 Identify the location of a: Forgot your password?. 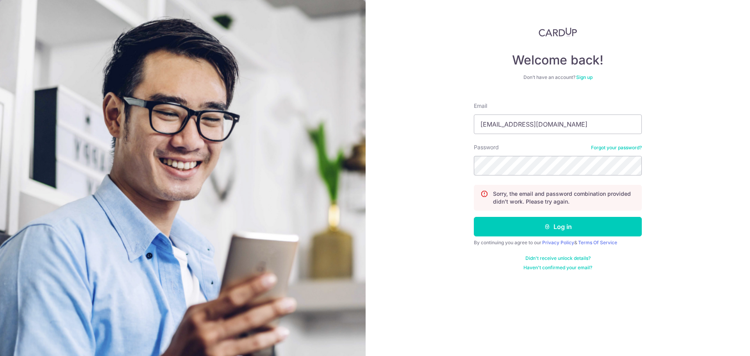
(617, 148).